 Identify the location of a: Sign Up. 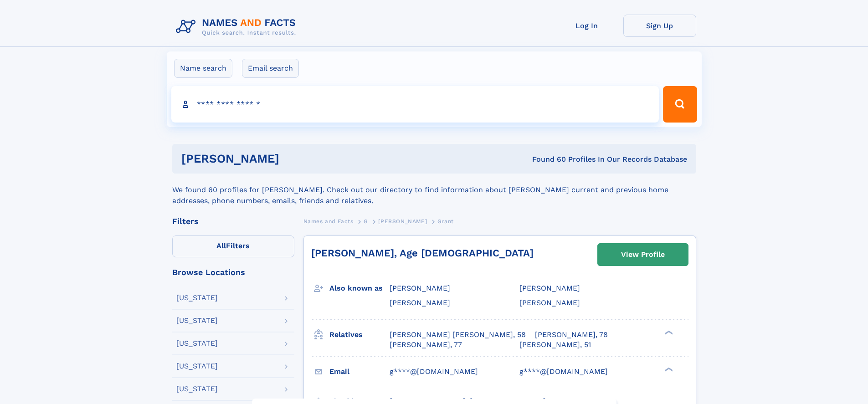
(660, 26).